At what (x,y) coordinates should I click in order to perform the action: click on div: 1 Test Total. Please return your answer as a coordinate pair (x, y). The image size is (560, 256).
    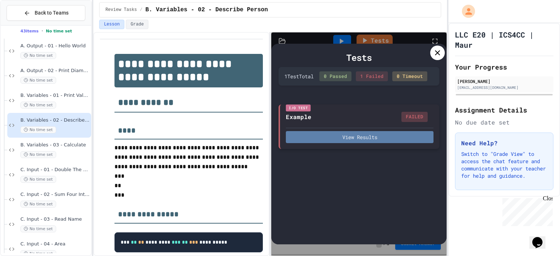
    Looking at the image, I should click on (299, 76).